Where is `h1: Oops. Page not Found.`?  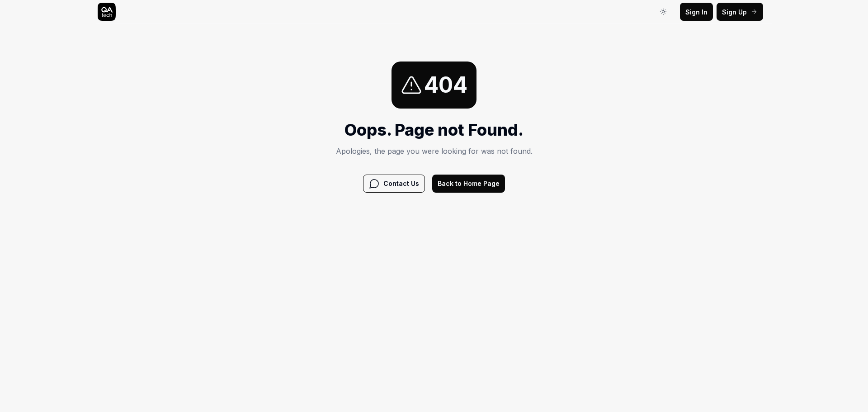
h1: Oops. Page not Found. is located at coordinates (434, 130).